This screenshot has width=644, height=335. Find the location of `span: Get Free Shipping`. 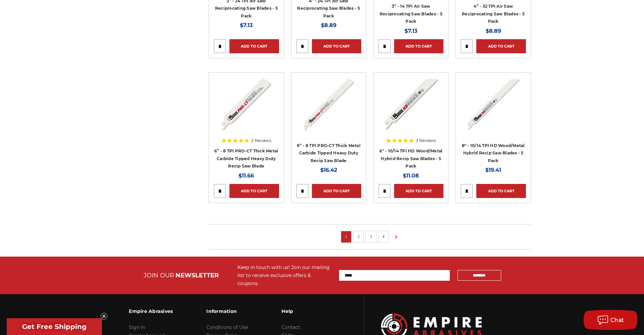

span: Get Free Shipping is located at coordinates (54, 327).